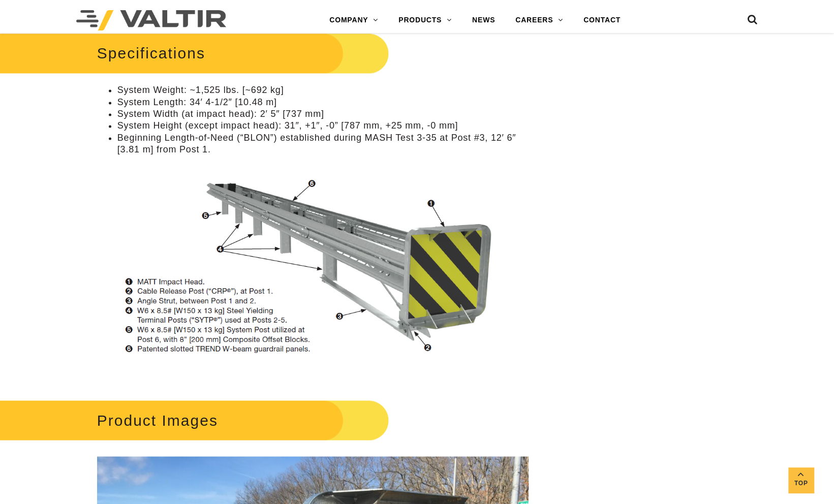 The image size is (834, 504). I want to click on a: NEWS, so click(483, 20).